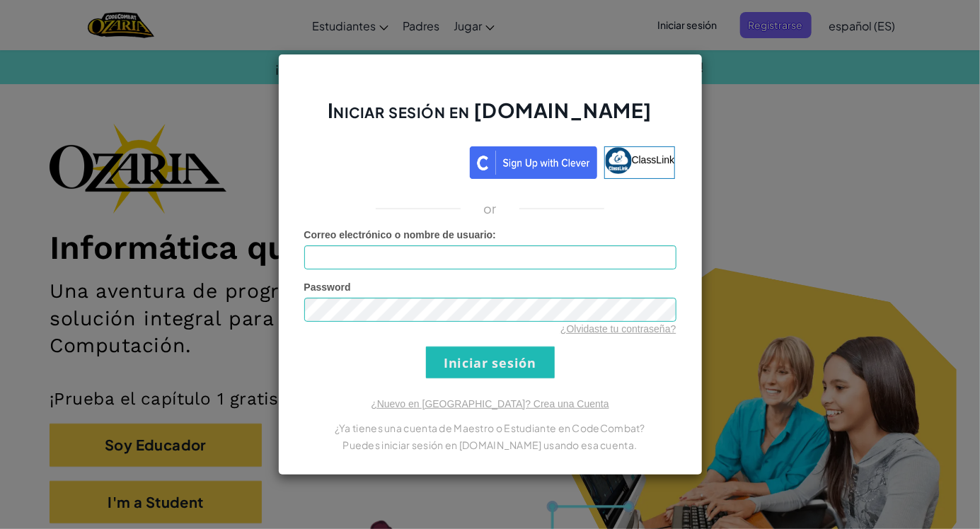 This screenshot has width=980, height=529. Describe the element at coordinates (618, 329) in the screenshot. I see `a: ¿Olvidaste tu contraseña?` at that location.